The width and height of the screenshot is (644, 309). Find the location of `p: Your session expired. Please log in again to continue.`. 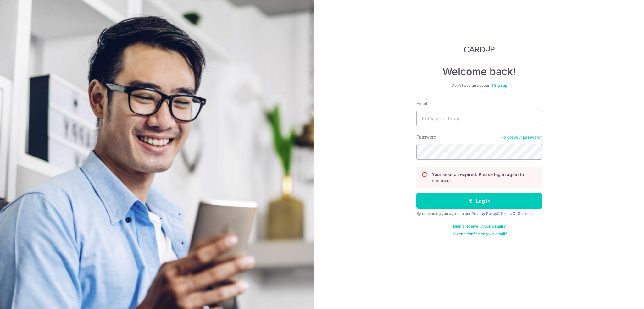

p: Your session expired. Please log in again to continue. is located at coordinates (484, 178).